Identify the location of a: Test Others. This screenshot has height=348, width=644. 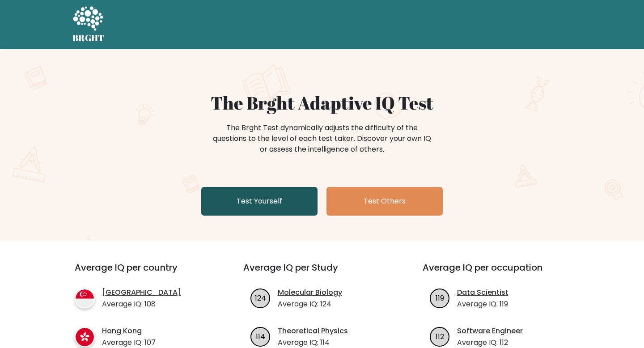
(385, 201).